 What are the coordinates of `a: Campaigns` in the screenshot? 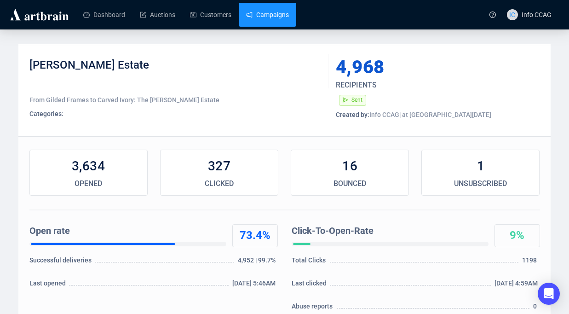 It's located at (267, 15).